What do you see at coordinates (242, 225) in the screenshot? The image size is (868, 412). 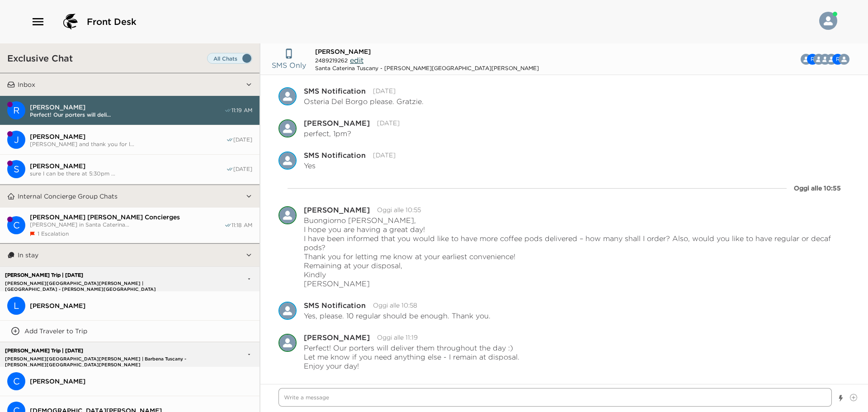 I see `span: 11:18 AM` at bounding box center [242, 225].